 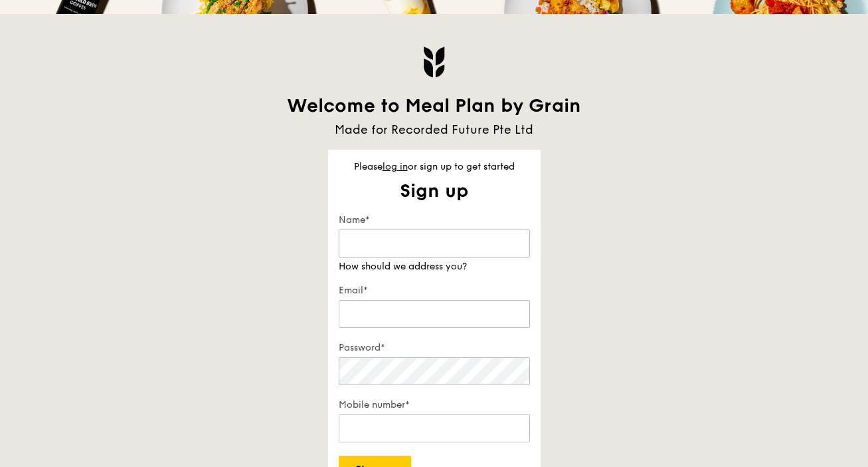 I want to click on div: Please or sign up to get started, so click(x=434, y=167).